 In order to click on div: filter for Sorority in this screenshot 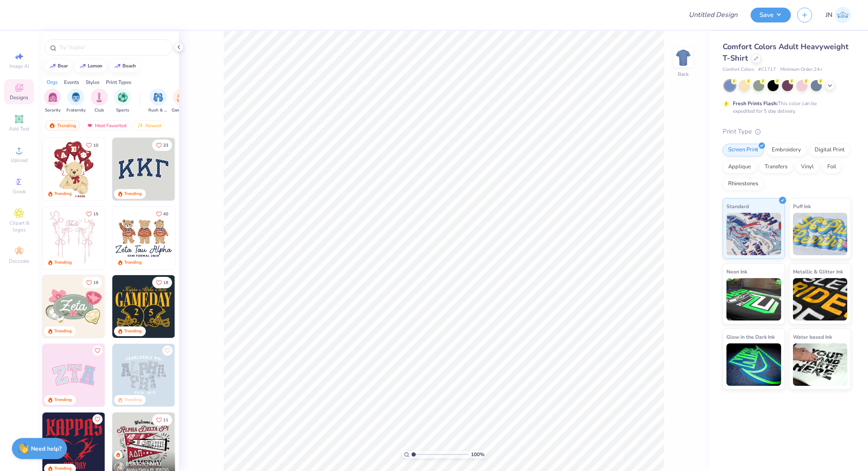, I will do `click(53, 101)`.